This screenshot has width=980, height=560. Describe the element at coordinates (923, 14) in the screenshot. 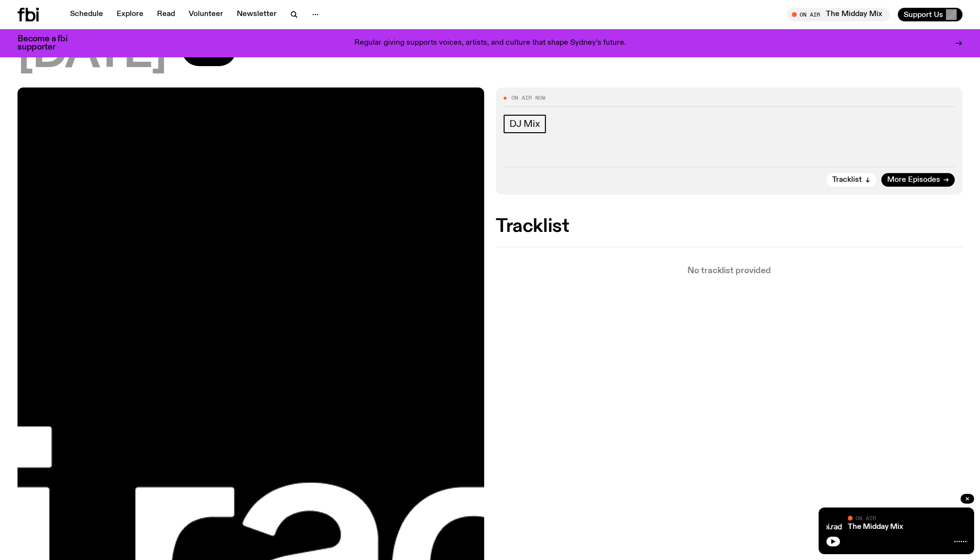

I see `span: Support Us` at that location.